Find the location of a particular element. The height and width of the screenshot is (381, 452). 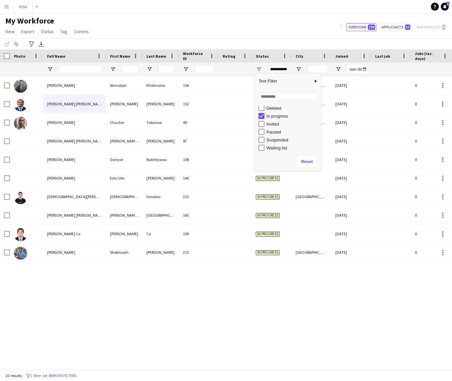

div: 233 is located at coordinates (199, 197).